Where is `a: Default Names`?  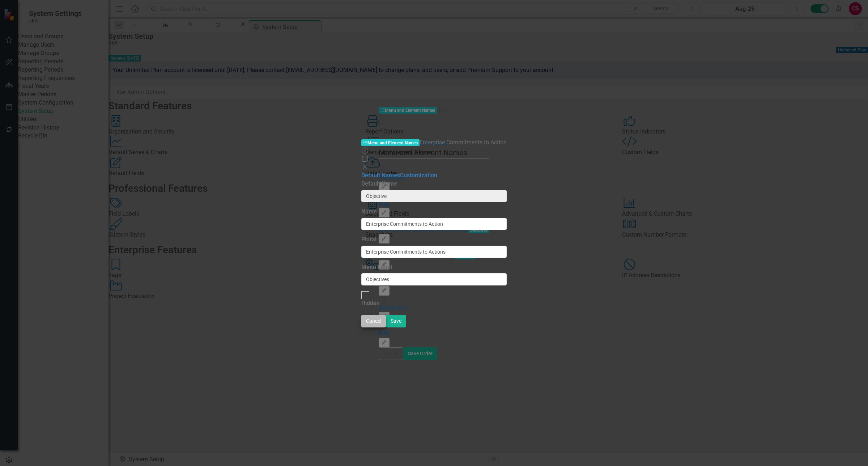 a: Default Names is located at coordinates (380, 175).